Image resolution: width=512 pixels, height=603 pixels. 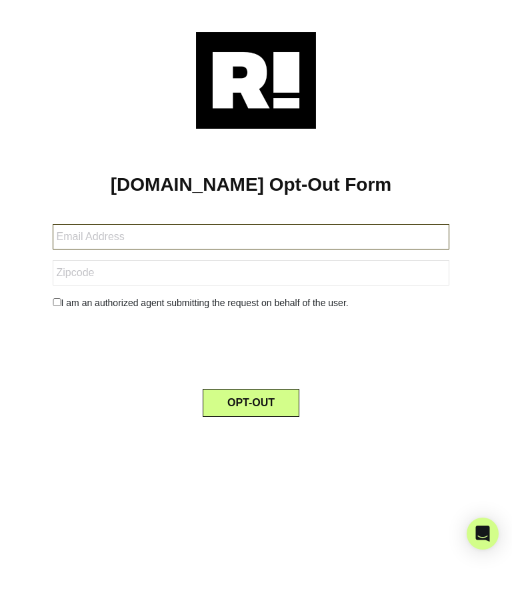 I want to click on input: Email Address, so click(x=251, y=237).